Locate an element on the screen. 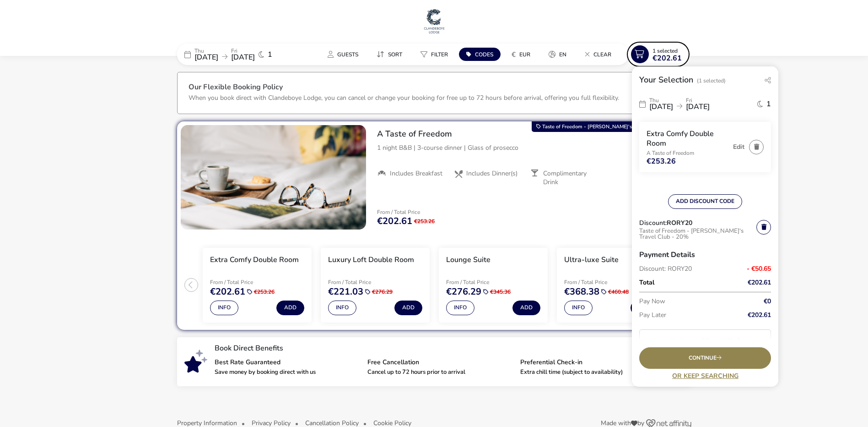 The height and width of the screenshot is (427, 868). img: Main Website is located at coordinates (434, 21).